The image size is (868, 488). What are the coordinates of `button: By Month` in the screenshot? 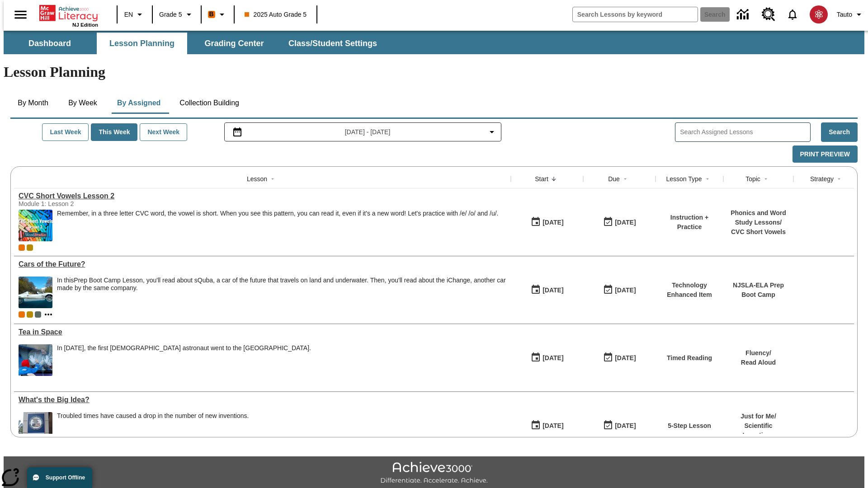 It's located at (33, 103).